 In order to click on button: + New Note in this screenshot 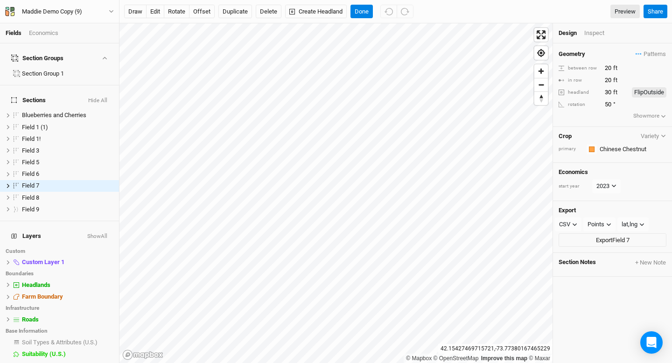, I will do `click(650, 263)`.